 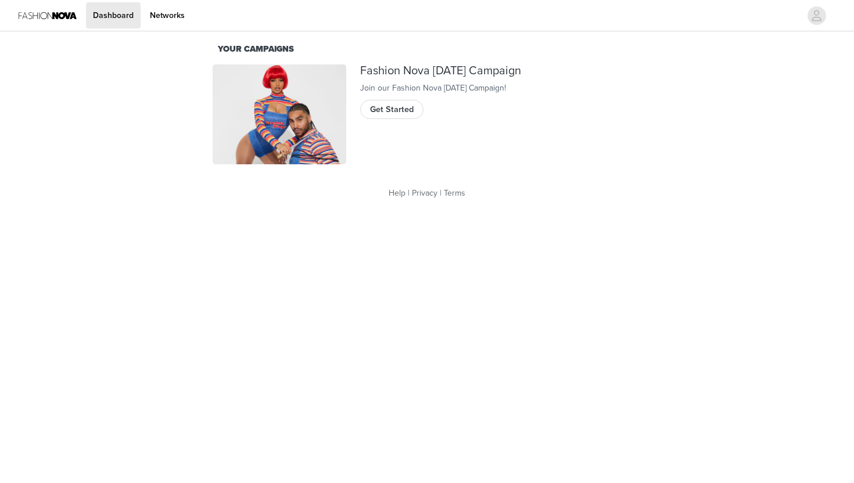 I want to click on a: Privacy, so click(x=425, y=193).